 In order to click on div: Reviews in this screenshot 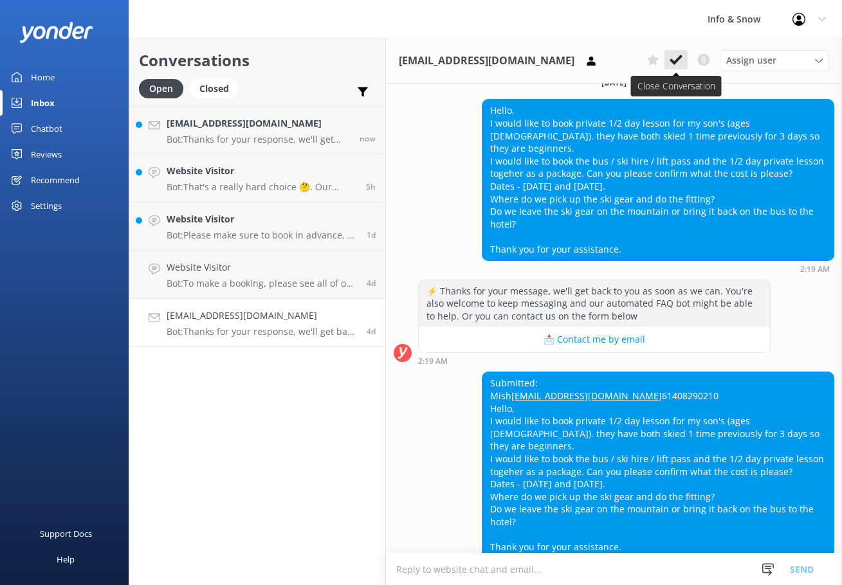, I will do `click(46, 154)`.